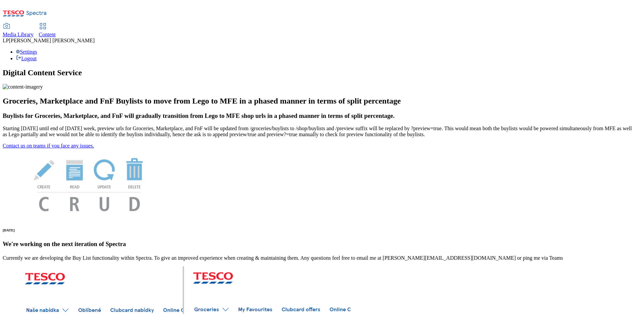  I want to click on span: Media Library, so click(18, 34).